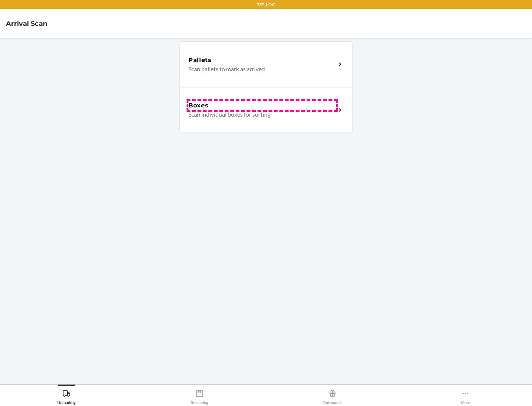 This screenshot has width=532, height=406. What do you see at coordinates (26, 24) in the screenshot?
I see `h4: Arrival Scan` at bounding box center [26, 24].